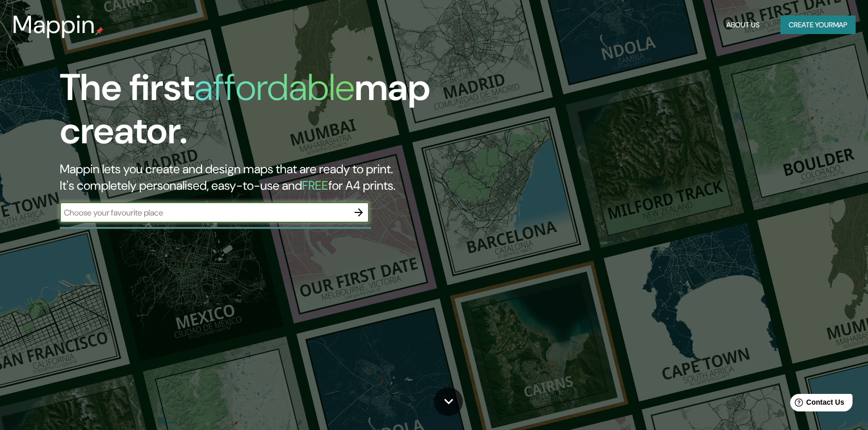 Image resolution: width=868 pixels, height=430 pixels. I want to click on h1: The first map creator., so click(277, 114).